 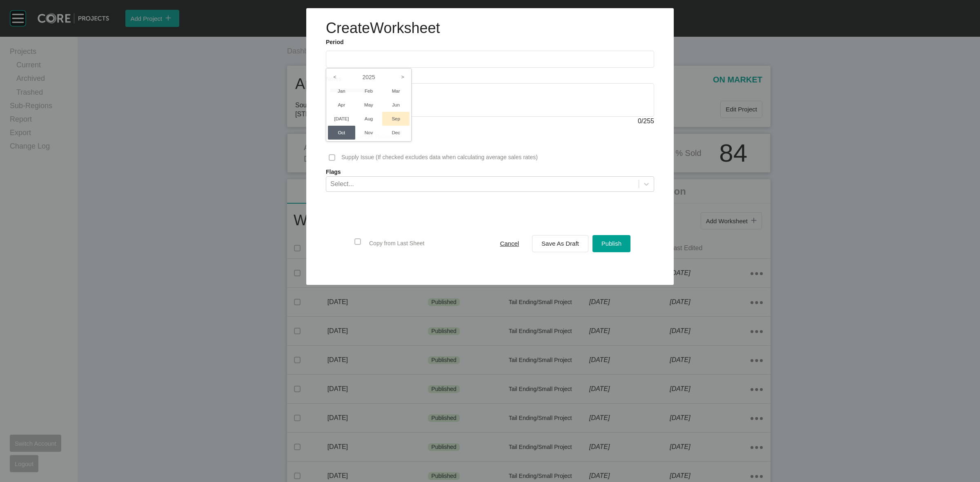 I want to click on li: May, so click(x=369, y=105).